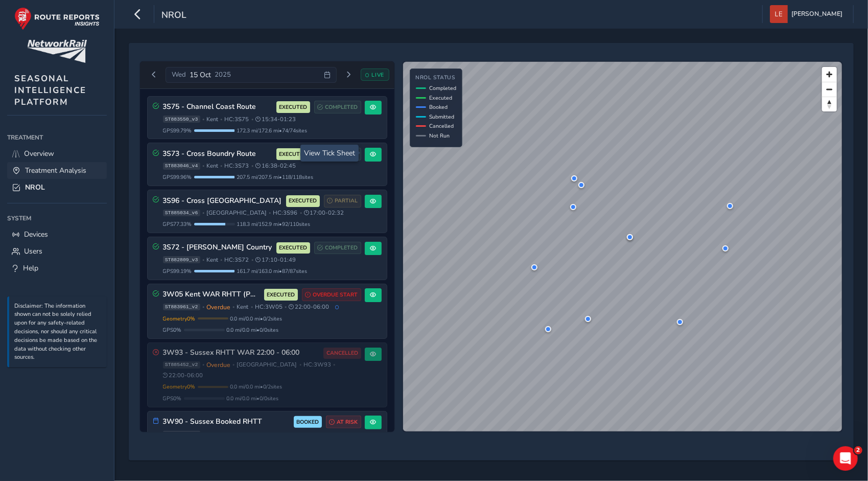  I want to click on span: Not Run, so click(440, 135).